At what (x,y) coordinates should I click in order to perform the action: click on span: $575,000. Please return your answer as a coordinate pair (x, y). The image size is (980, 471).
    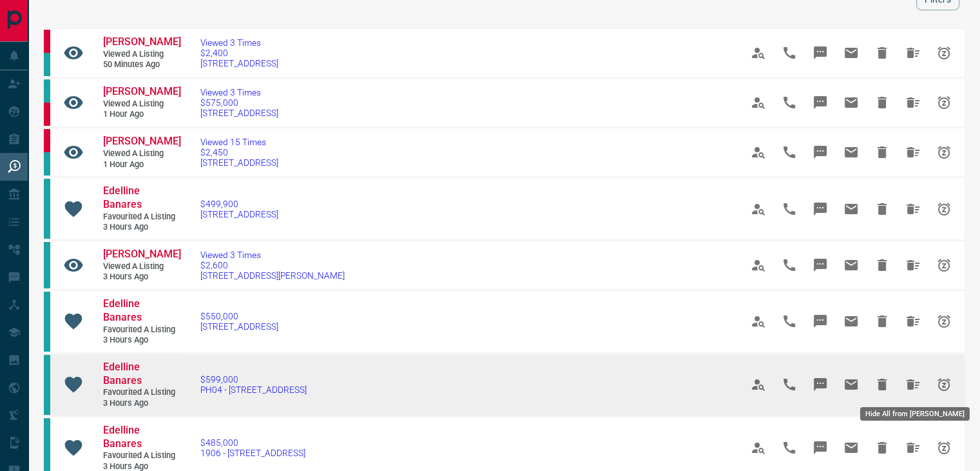
    Looking at the image, I should click on (239, 103).